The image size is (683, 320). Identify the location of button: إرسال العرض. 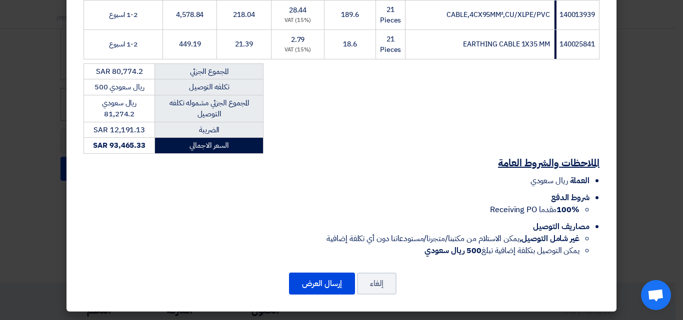
(322, 284).